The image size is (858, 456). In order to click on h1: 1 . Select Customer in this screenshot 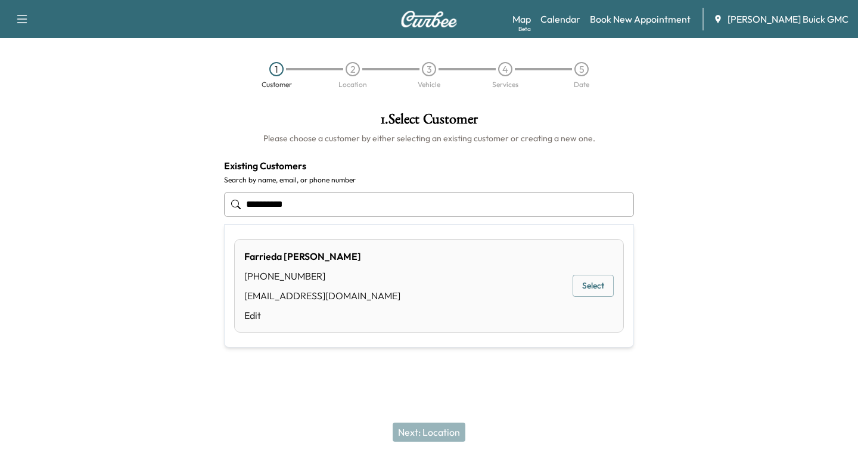, I will do `click(429, 122)`.